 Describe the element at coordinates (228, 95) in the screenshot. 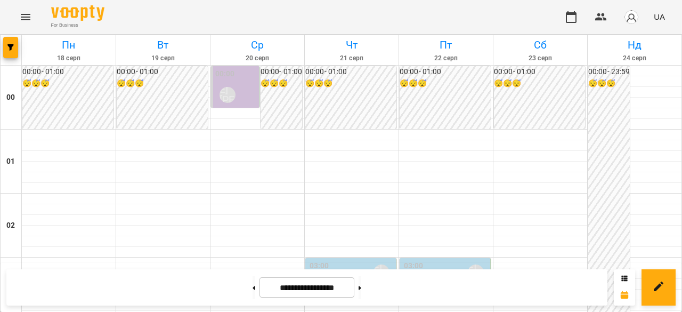

I see `div: Ліпатьєва Ольга` at that location.